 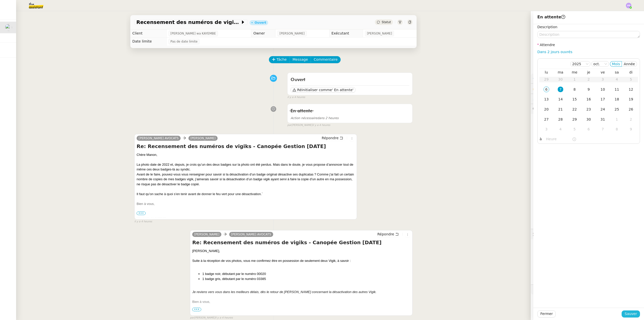 What do you see at coordinates (589, 90) in the screenshot?
I see `td: 09/10/2025` at bounding box center [589, 90].